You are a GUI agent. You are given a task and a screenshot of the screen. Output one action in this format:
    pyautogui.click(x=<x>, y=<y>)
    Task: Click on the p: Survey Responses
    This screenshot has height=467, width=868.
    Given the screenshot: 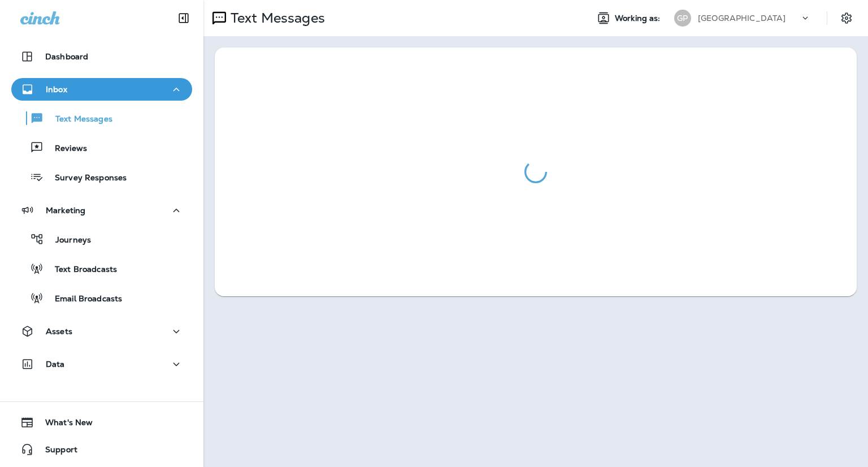 What is the action you would take?
    pyautogui.click(x=85, y=178)
    